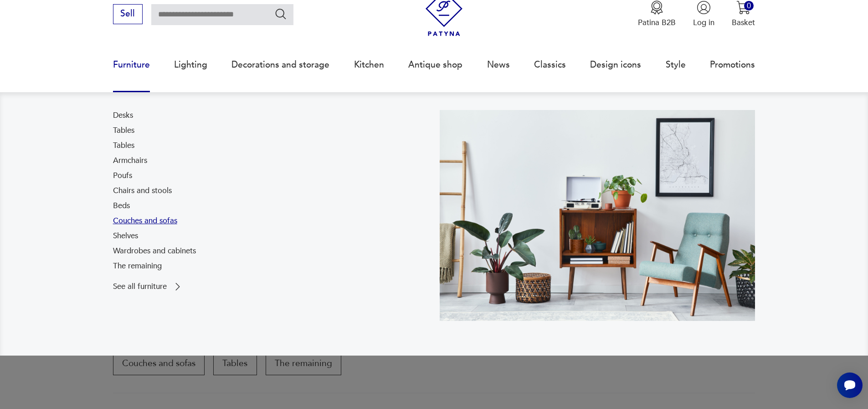 The width and height of the screenshot is (868, 409). I want to click on font: Shelves, so click(125, 235).